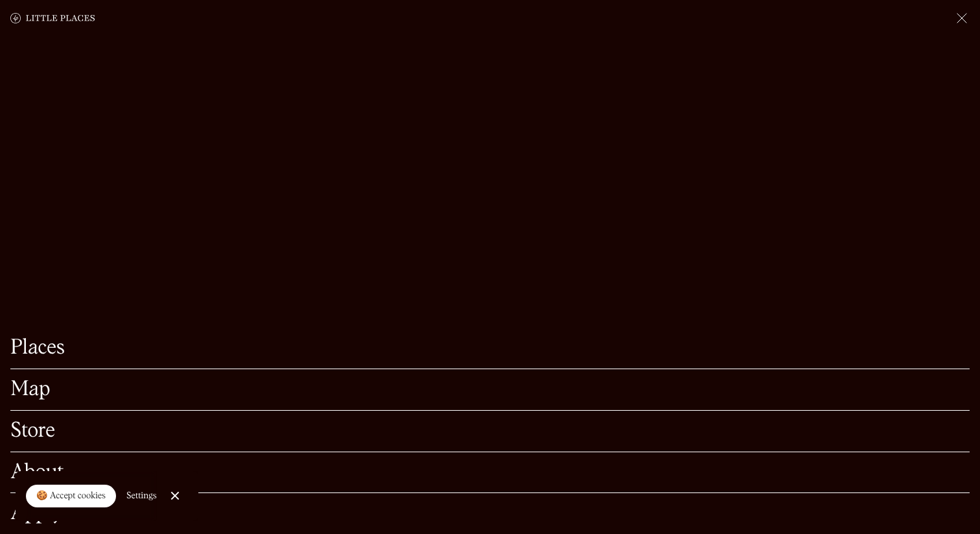 The image size is (980, 534). What do you see at coordinates (175, 495) in the screenshot?
I see `a: Close Cookie Popup` at bounding box center [175, 495].